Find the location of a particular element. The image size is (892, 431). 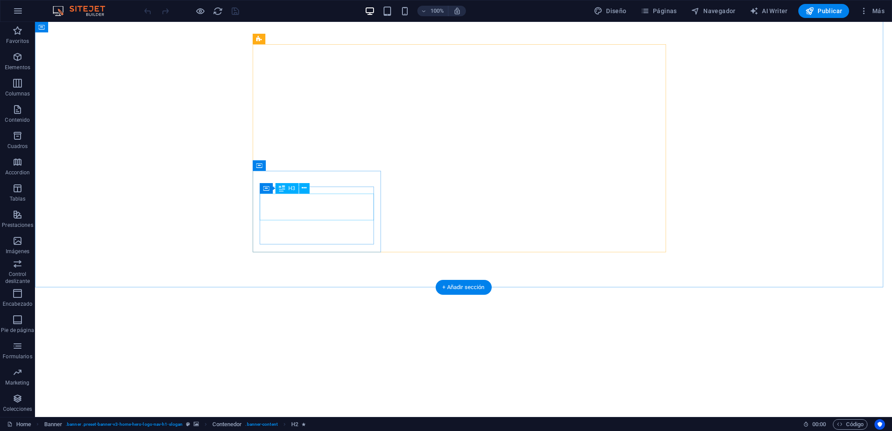

span: Más is located at coordinates (872, 11).